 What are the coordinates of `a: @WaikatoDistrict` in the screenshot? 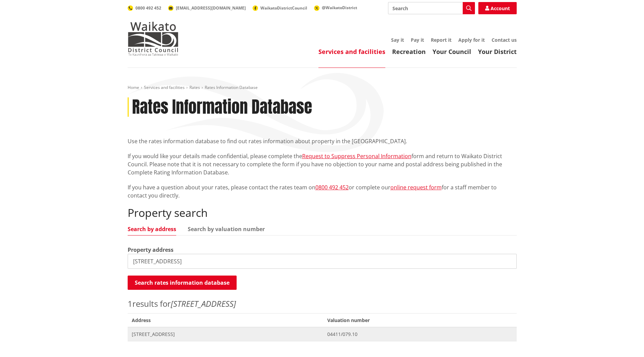 It's located at (335, 7).